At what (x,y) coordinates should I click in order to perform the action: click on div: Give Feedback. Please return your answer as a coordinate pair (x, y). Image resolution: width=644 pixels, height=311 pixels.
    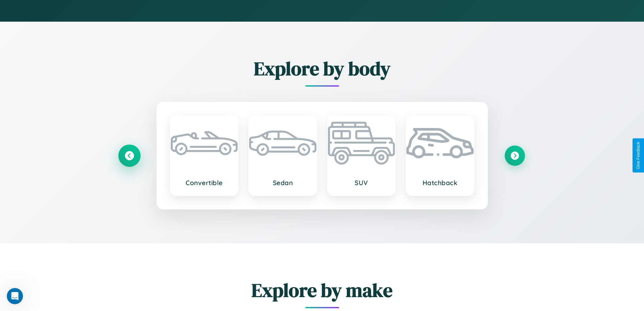
    Looking at the image, I should click on (638, 155).